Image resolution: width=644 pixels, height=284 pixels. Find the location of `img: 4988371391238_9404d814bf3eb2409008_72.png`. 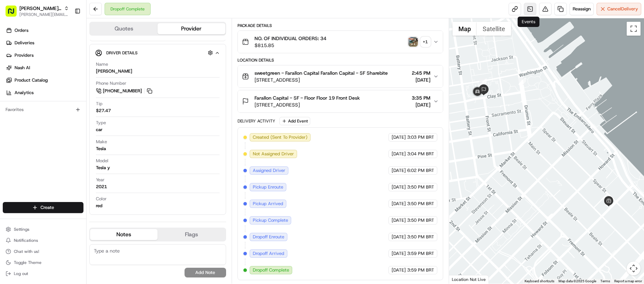

img: 4988371391238_9404d814bf3eb2409008_72.png is located at coordinates (21, 72).